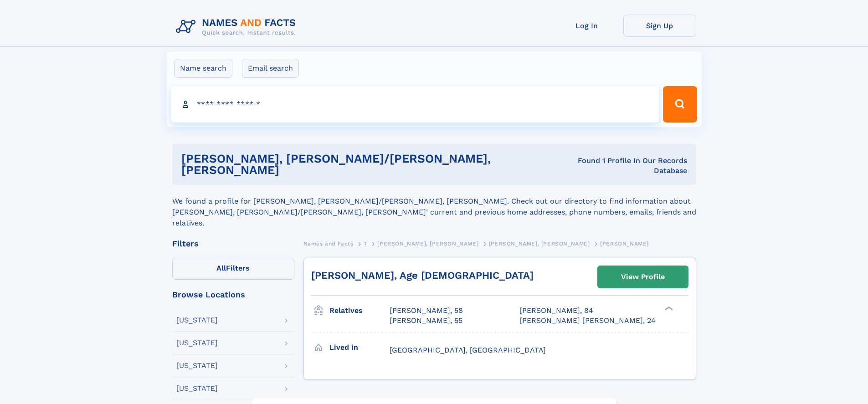 This screenshot has height=404, width=868. I want to click on div: Filters, so click(233, 244).